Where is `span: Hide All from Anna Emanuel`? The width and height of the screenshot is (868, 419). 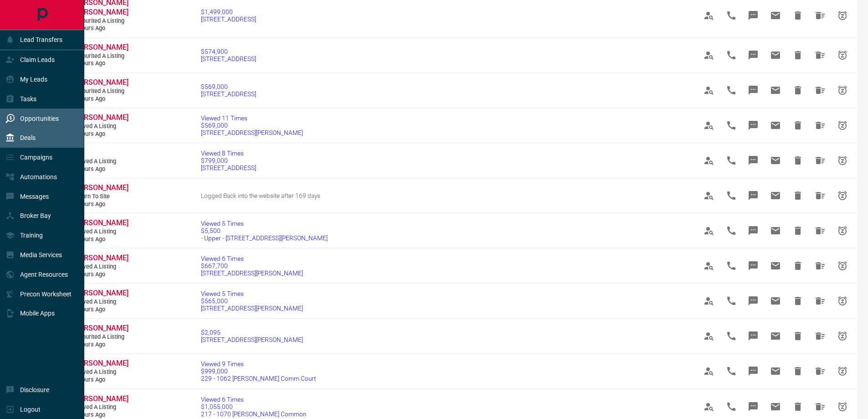
span: Hide All from Anna Emanuel is located at coordinates (820, 126).